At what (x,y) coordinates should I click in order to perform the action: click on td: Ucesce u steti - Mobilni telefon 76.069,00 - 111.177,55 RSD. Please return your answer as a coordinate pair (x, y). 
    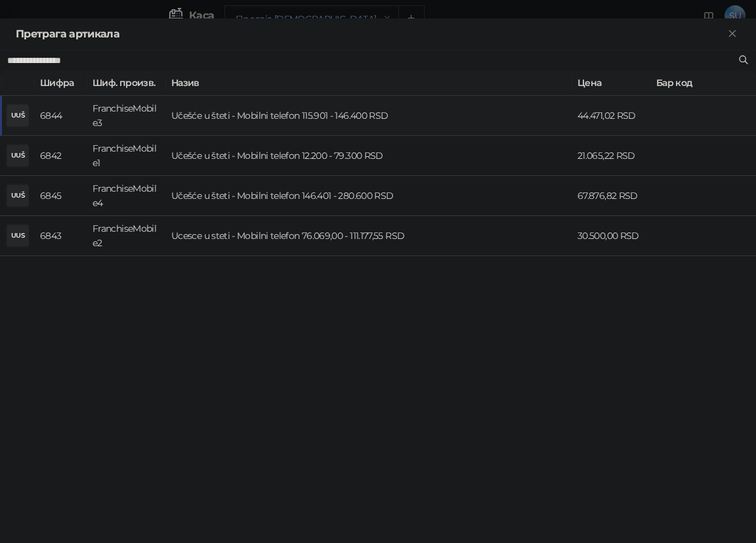
    Looking at the image, I should click on (369, 236).